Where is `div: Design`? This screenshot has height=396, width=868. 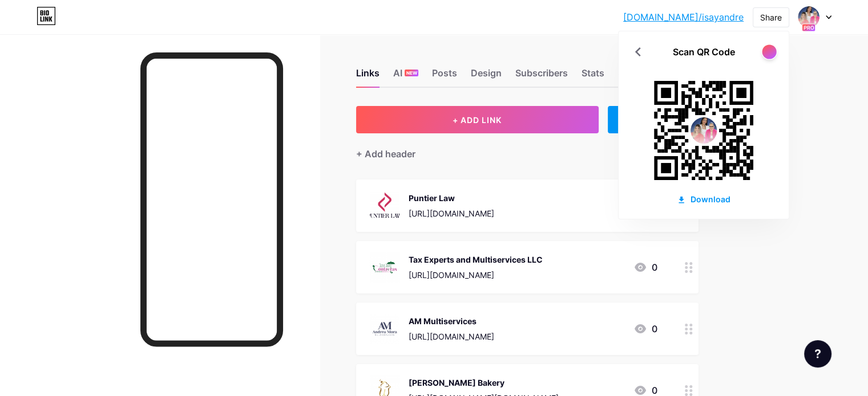
div: Design is located at coordinates (486, 76).